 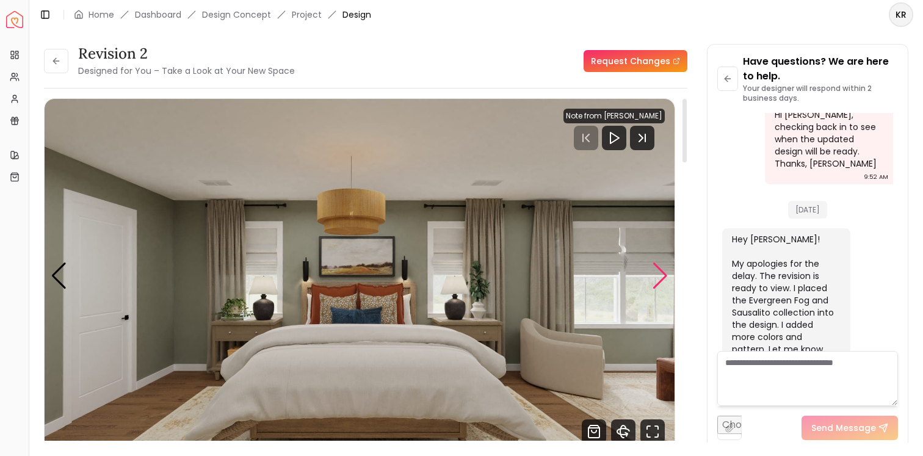 What do you see at coordinates (236, 15) in the screenshot?
I see `li: Design Concept` at bounding box center [236, 15].